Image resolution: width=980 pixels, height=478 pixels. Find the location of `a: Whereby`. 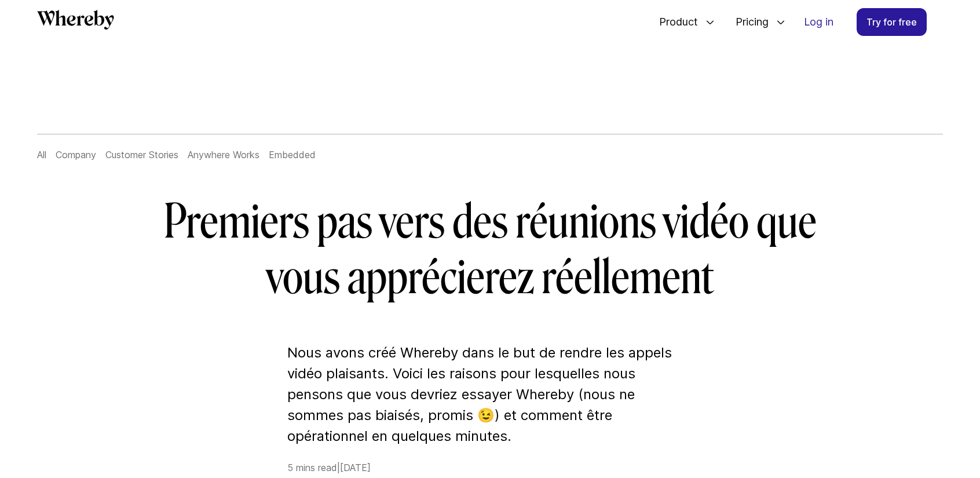

a: Whereby is located at coordinates (76, 22).